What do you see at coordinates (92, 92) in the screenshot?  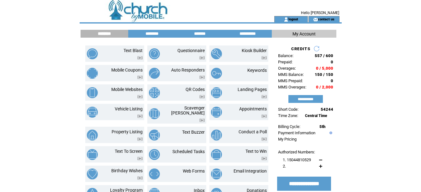 I see `img: mobile-websites.png` at bounding box center [92, 92].